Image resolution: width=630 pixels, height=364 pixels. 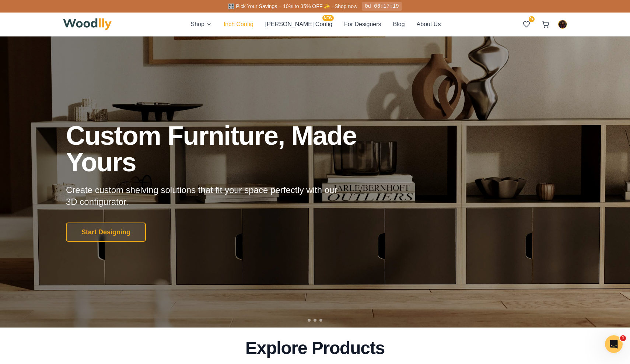 I want to click on span: 9+, so click(x=532, y=19).